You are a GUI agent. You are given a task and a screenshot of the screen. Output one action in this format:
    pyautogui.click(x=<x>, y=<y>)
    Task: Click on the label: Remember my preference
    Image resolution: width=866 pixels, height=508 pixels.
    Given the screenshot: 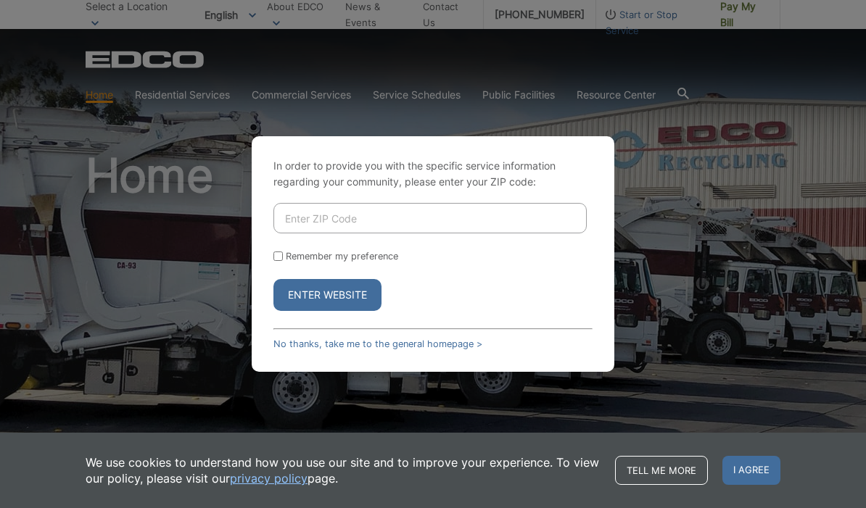 What is the action you would take?
    pyautogui.click(x=341, y=256)
    